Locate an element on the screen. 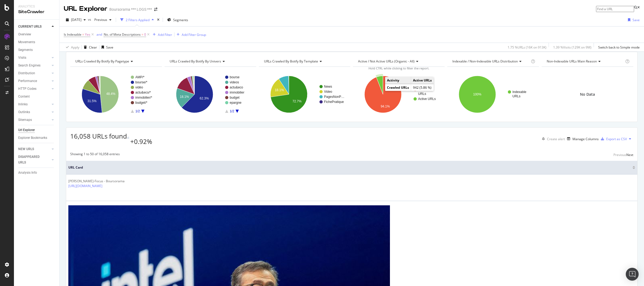 The height and width of the screenshot is (286, 644). div: Segments is located at coordinates (25, 50).